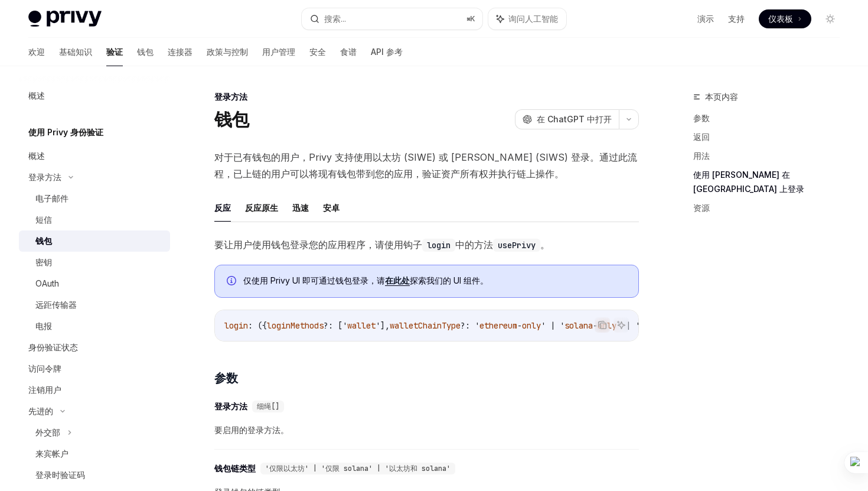 The image size is (868, 491). What do you see at coordinates (114, 51) in the screenshot?
I see `font: 验证` at bounding box center [114, 51].